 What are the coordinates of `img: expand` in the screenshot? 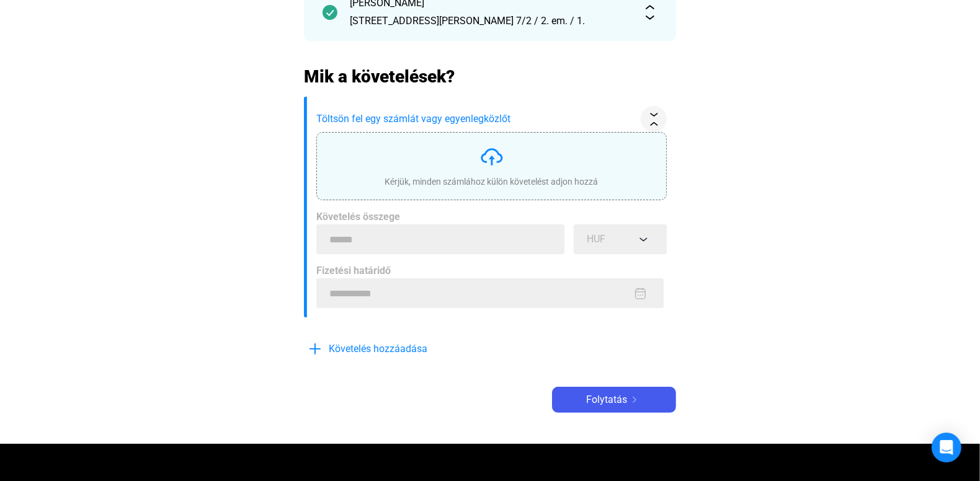 It's located at (650, 13).